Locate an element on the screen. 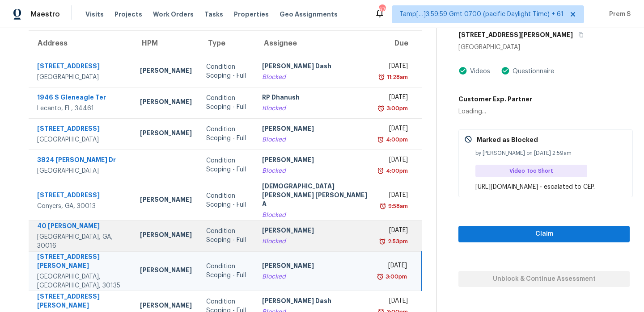 The height and width of the screenshot is (312, 644). div: Questionnaire is located at coordinates (532, 71).